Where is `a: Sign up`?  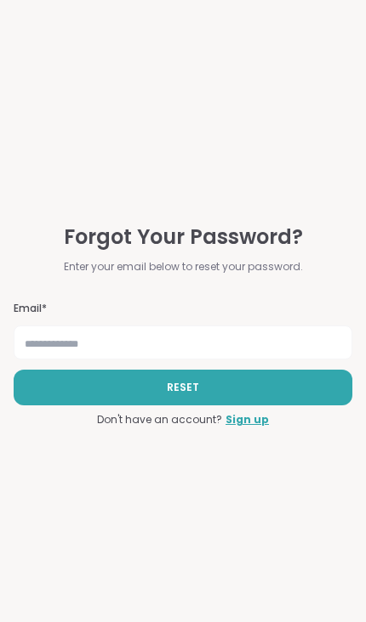
a: Sign up is located at coordinates (247, 420).